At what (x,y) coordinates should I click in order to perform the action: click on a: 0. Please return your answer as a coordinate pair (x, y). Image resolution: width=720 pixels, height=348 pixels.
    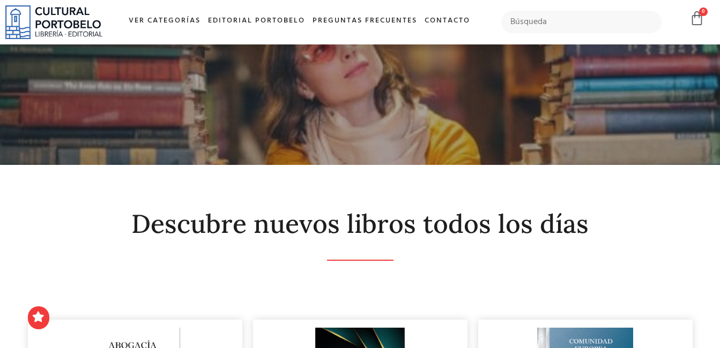
    Looking at the image, I should click on (697, 18).